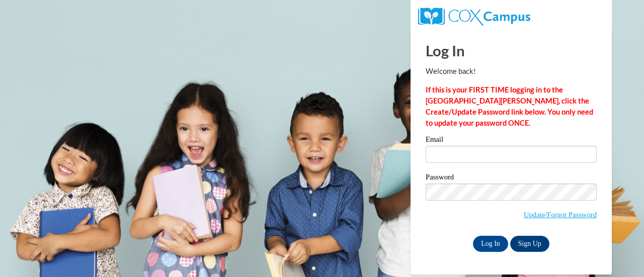 This screenshot has width=644, height=277. I want to click on label: Email, so click(511, 141).